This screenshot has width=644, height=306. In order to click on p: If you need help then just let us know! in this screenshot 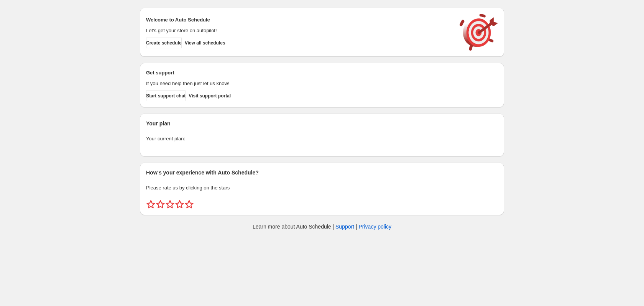, I will do `click(299, 84)`.